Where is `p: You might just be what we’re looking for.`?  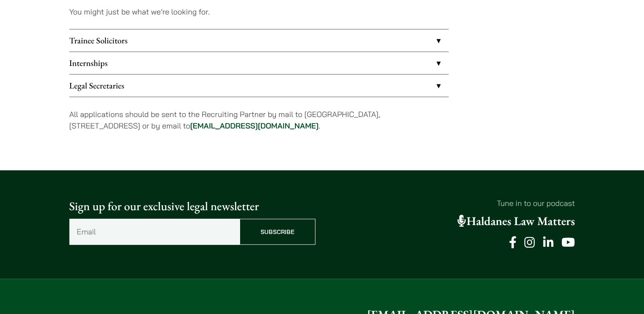
p: You might just be what we’re looking for. is located at coordinates (259, 11).